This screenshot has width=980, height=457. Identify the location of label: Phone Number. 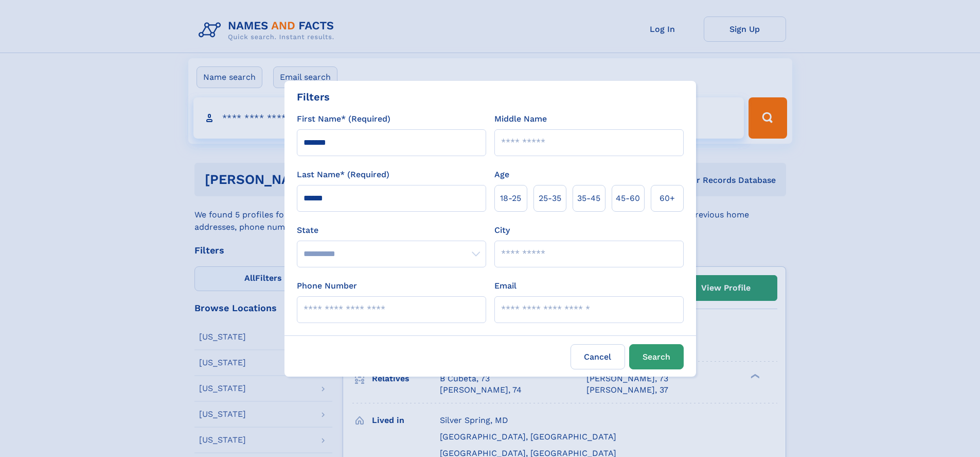
(327, 286).